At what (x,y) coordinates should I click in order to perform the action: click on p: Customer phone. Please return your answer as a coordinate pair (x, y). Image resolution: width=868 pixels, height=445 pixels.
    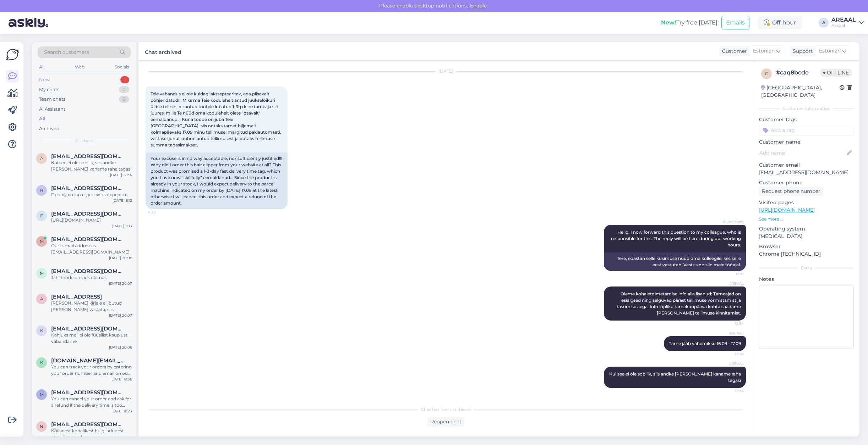
    Looking at the image, I should click on (807, 183).